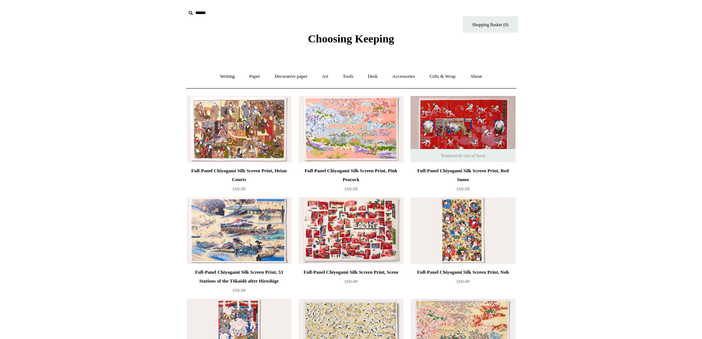 The image size is (702, 339). What do you see at coordinates (325, 76) in the screenshot?
I see `a: Art` at bounding box center [325, 76].